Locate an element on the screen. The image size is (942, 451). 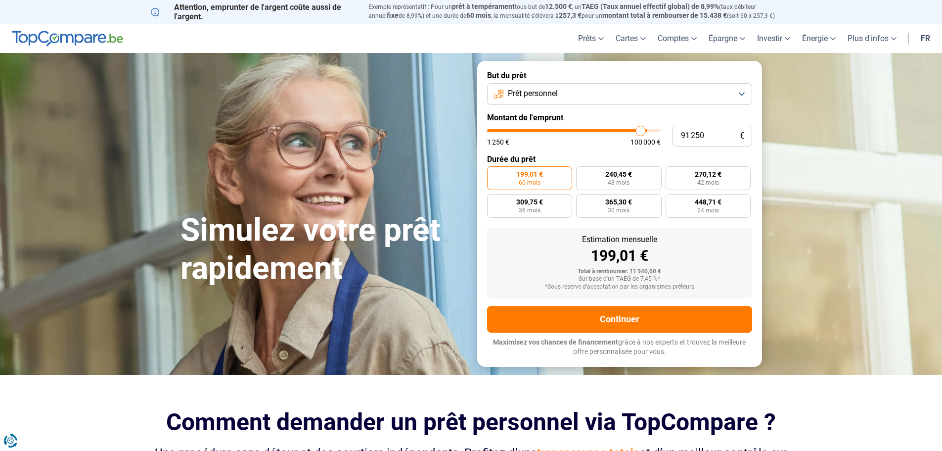
label: But du prêt is located at coordinates (620, 75).